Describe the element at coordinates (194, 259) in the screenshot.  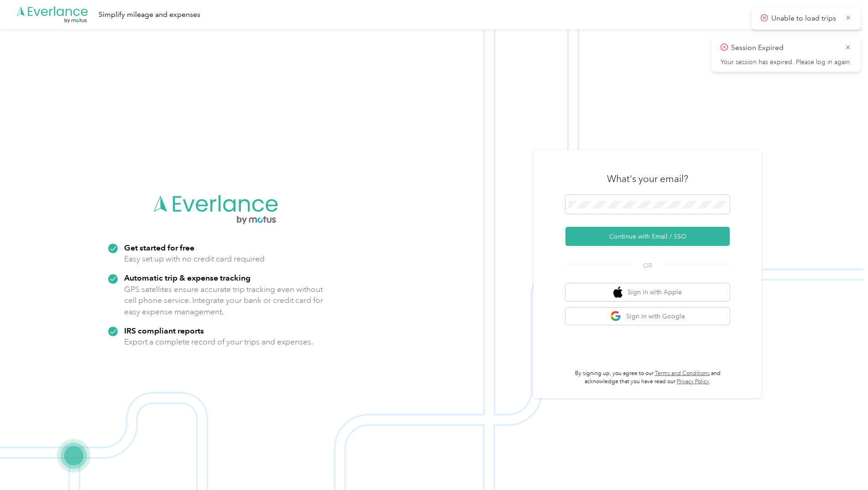
I see `p: Easy set up with no credit card required` at that location.